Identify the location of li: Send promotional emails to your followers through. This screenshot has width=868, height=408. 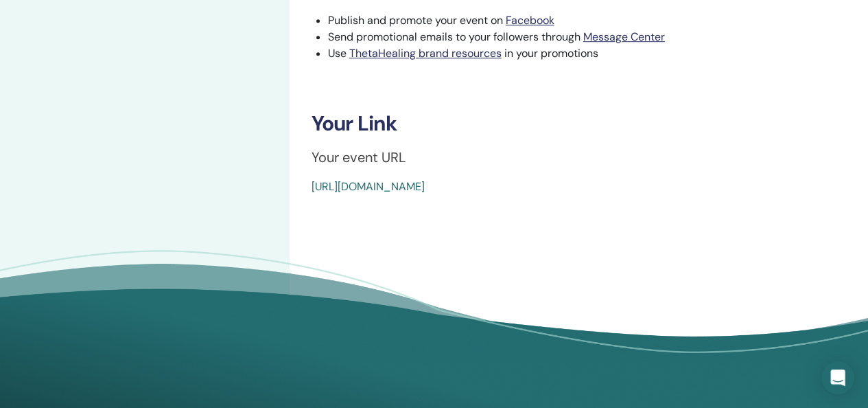
(587, 37).